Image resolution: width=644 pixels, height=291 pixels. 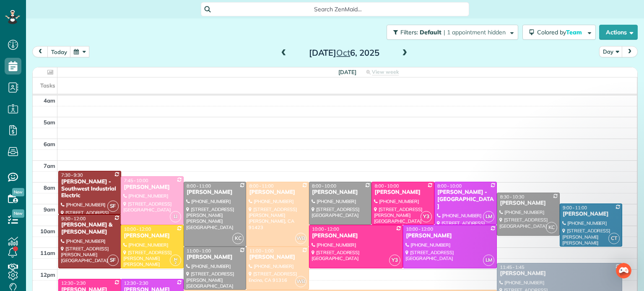 I want to click on span: Oct, so click(x=343, y=52).